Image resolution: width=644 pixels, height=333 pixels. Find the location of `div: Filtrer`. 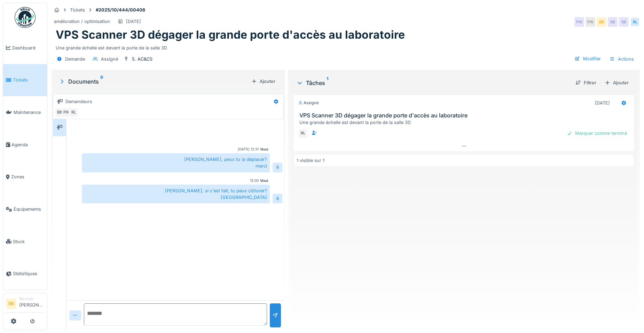

div: Filtrer is located at coordinates (586, 83).